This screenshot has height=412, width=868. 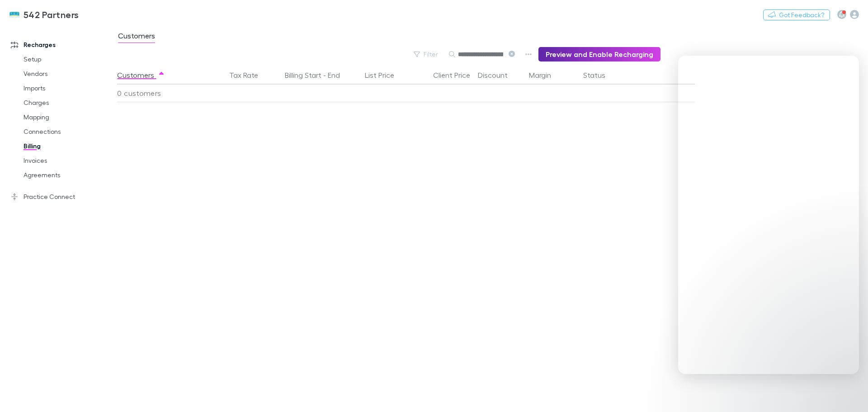 What do you see at coordinates (498, 75) in the screenshot?
I see `button: Discount` at bounding box center [498, 75].